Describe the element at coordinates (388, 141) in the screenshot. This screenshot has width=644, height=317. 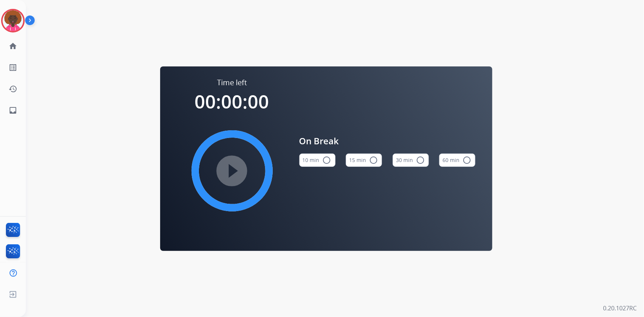
I see `span: On Break` at that location.